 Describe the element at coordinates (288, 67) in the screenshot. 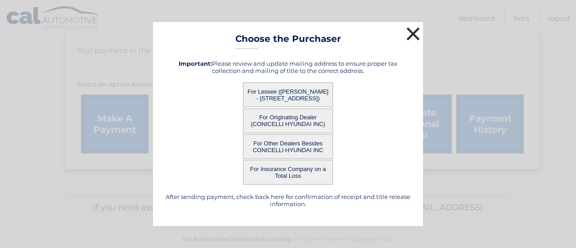

I see `h5: Please review and update mailing address to ensure proper tax collection and mailing of title to ...` at that location.